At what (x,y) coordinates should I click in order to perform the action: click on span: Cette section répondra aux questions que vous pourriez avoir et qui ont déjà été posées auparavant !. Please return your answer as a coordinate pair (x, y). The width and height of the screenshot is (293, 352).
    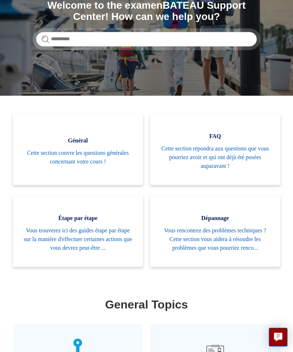
    Looking at the image, I should click on (215, 157).